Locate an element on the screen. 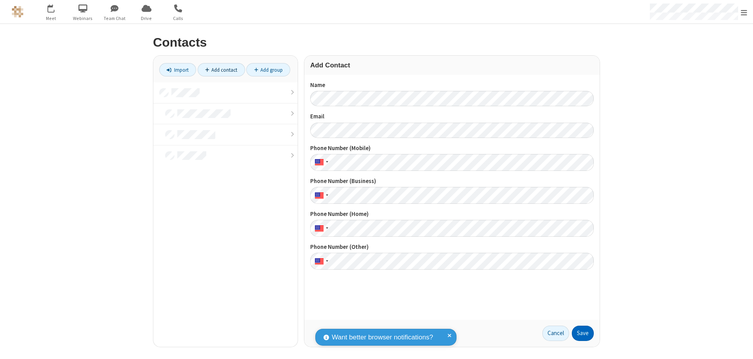  a: Add contact is located at coordinates (221, 70).